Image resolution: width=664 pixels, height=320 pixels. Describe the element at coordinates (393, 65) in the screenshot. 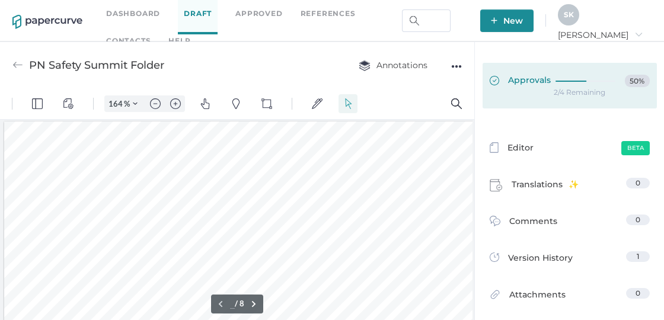

I see `button: Annotations` at that location.